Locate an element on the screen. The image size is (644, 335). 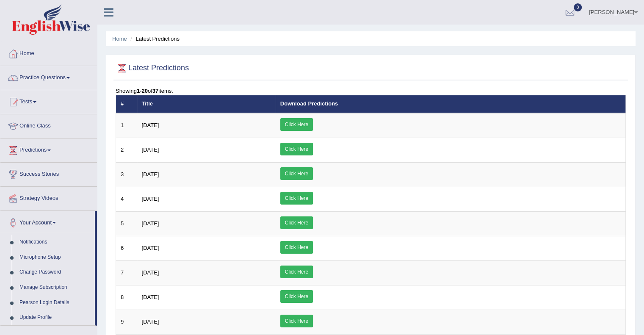
td: 7 is located at coordinates (127, 273).